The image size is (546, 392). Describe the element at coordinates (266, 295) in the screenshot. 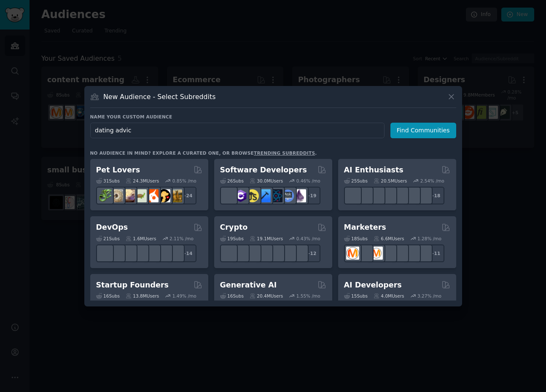

I see `div: 20.4M Users` at that location.